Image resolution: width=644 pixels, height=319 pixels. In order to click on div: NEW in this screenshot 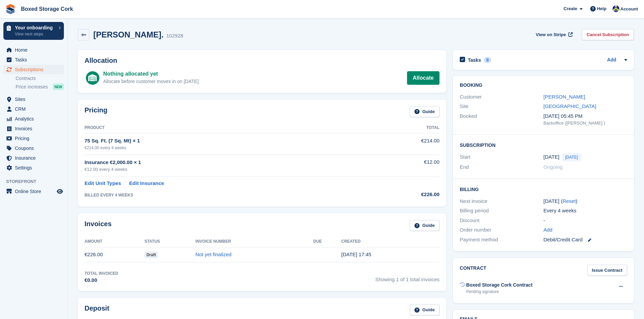, I will do `click(58, 86)`.